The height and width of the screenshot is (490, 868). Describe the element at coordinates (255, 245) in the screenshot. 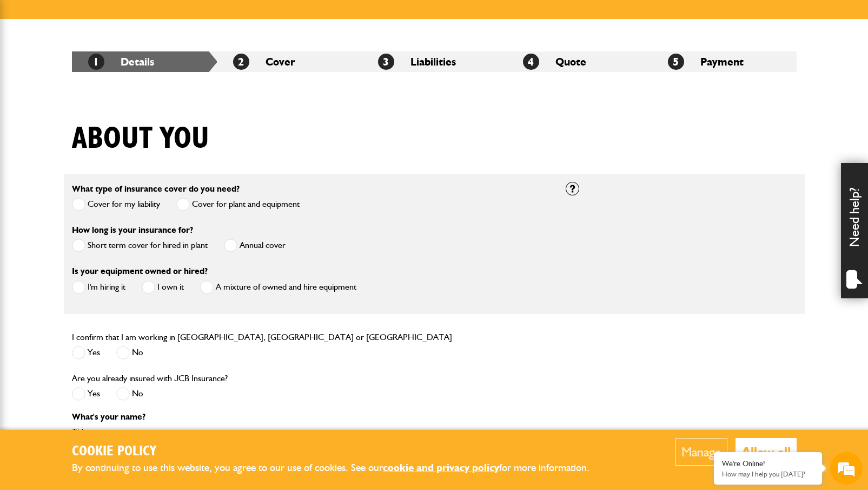

I see `label: Annual cover` at that location.